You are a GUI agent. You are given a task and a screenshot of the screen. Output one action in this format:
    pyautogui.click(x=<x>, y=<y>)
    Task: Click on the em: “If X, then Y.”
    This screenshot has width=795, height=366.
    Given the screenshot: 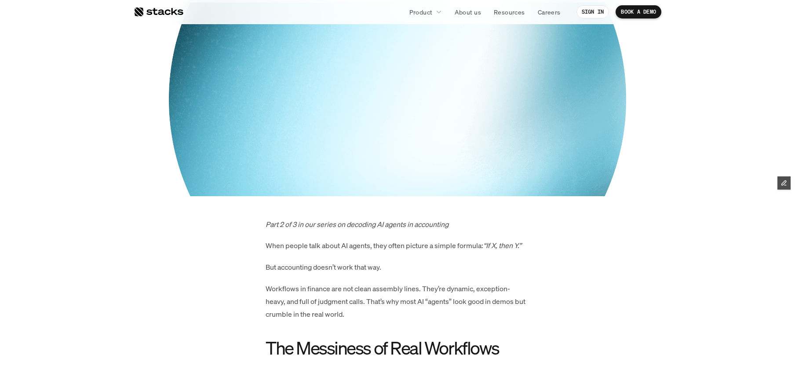 What is the action you would take?
    pyautogui.click(x=502, y=245)
    